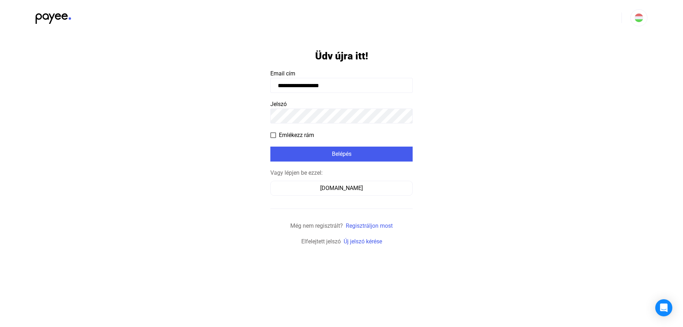  What do you see at coordinates (370, 226) in the screenshot?
I see `a: Regisztráljon most` at bounding box center [370, 226].